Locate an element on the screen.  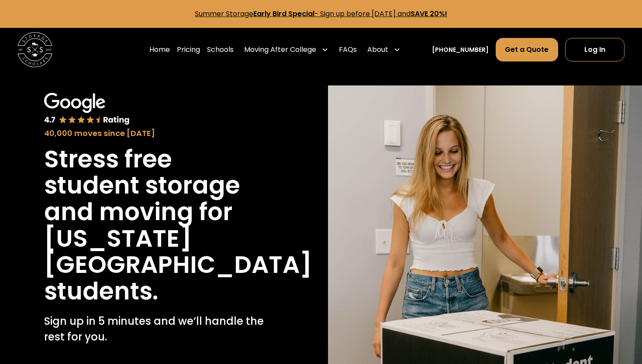
img: Storage Scholars main logo is located at coordinates (35, 50).